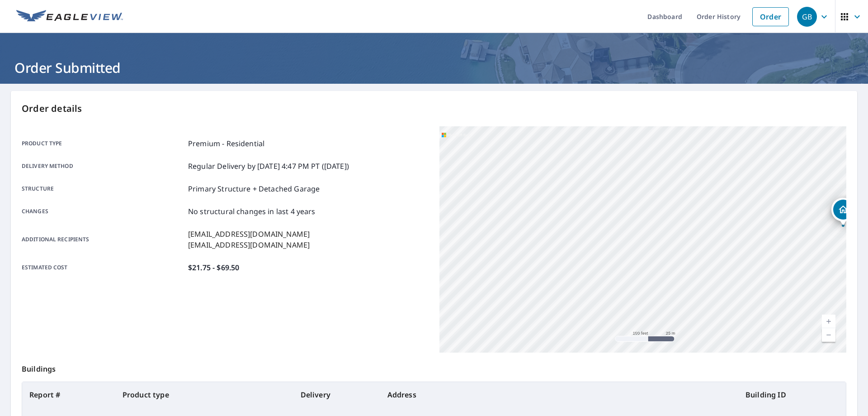 The image size is (868, 416). Describe the element at coordinates (103, 267) in the screenshot. I see `p: Estimated cost` at that location.